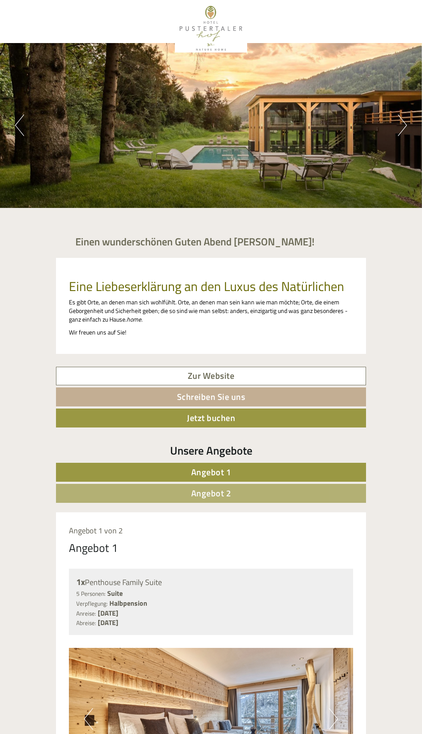 The height and width of the screenshot is (734, 422). I want to click on small: Verpflegung:, so click(92, 604).